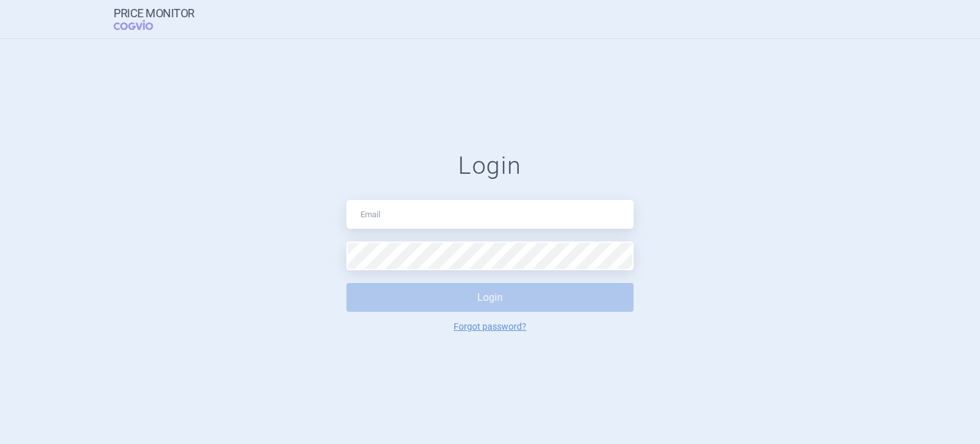 The height and width of the screenshot is (444, 980). I want to click on a: Forgot password?, so click(490, 326).